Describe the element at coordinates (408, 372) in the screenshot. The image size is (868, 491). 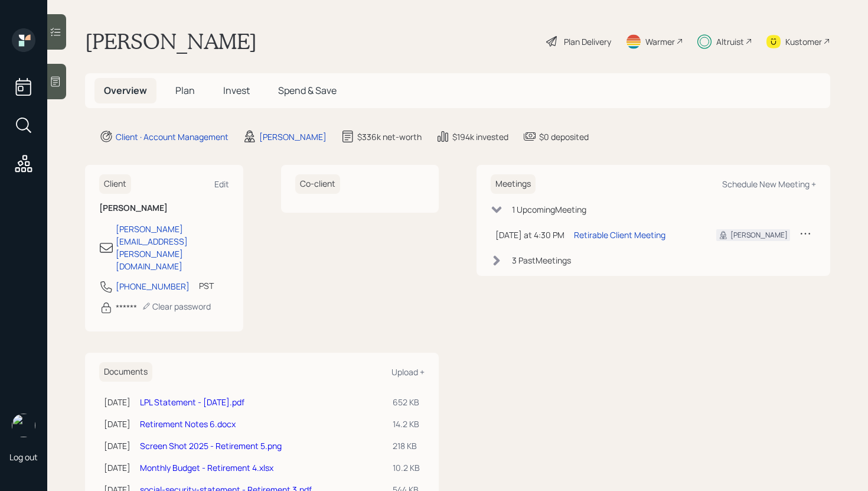
I see `div: Upload +` at that location.